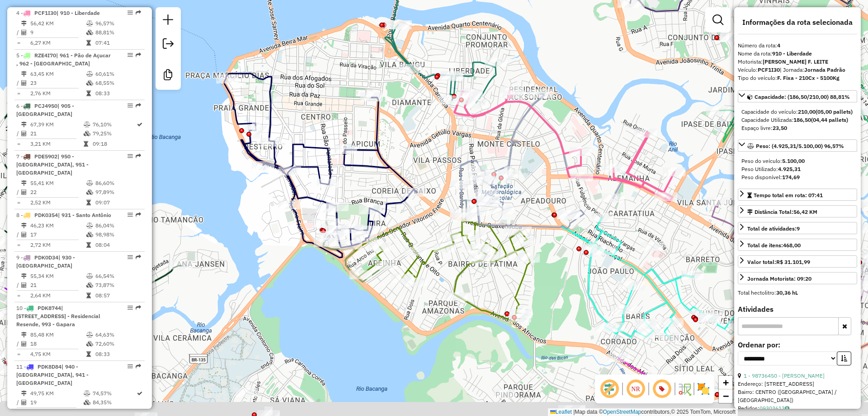 The height and width of the screenshot is (416, 868). What do you see at coordinates (797, 145) in the screenshot?
I see `a: Peso: (4.925,31/5.100,00) 96,57%` at bounding box center [797, 145].